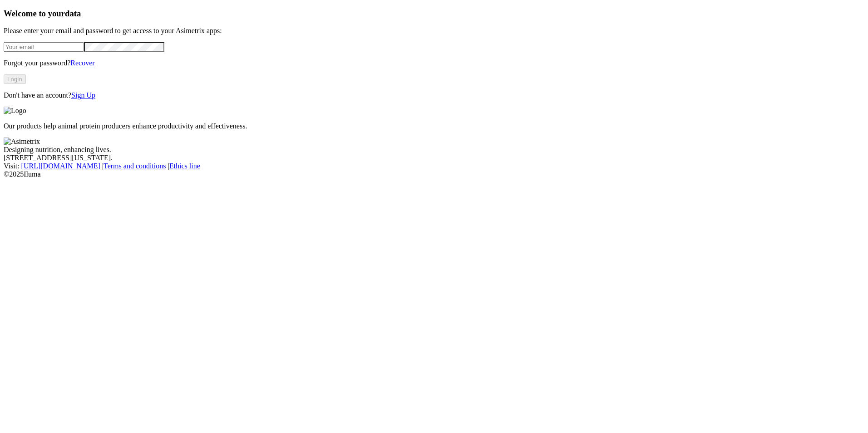 Image resolution: width=868 pixels, height=433 pixels. I want to click on p: Our products help animal protein producers enhance productivity and effectiveness., so click(434, 126).